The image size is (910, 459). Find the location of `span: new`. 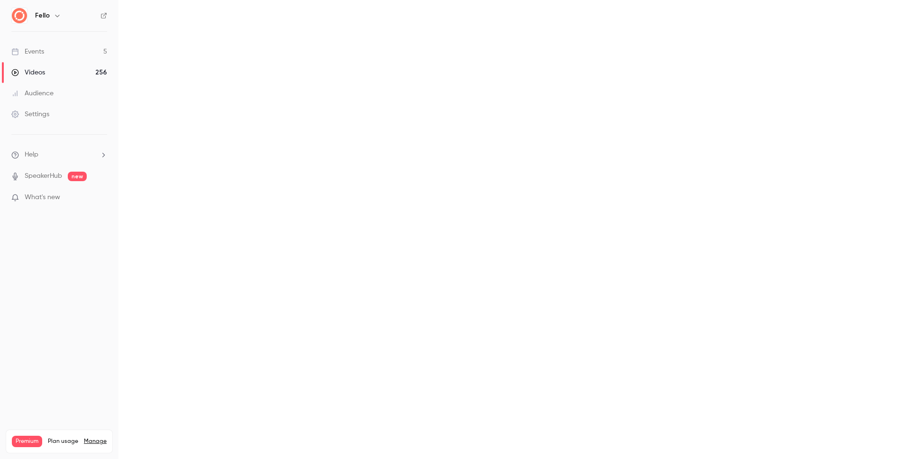

span: new is located at coordinates (77, 176).